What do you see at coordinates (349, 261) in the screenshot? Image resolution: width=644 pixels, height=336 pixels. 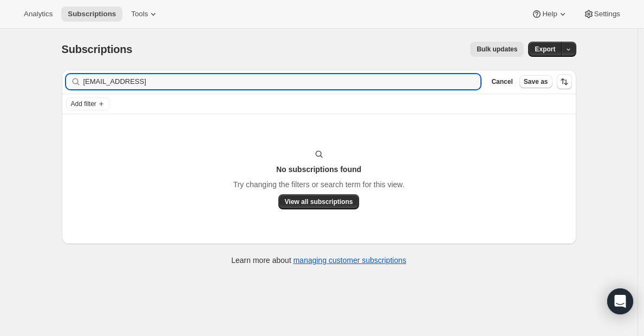 I see `a: managing customer subscriptions` at bounding box center [349, 261].